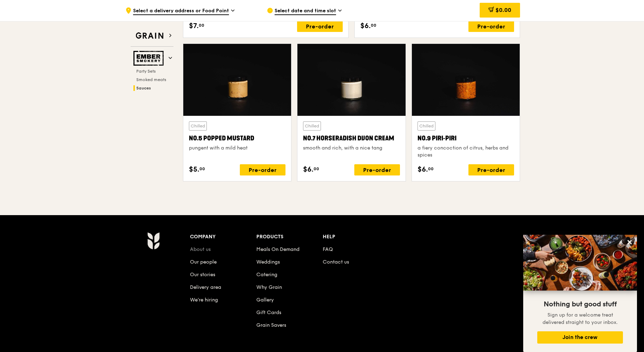 Image resolution: width=644 pixels, height=352 pixels. What do you see at coordinates (181, 11) in the screenshot?
I see `span: Select a delivery address or Food Point` at bounding box center [181, 11].